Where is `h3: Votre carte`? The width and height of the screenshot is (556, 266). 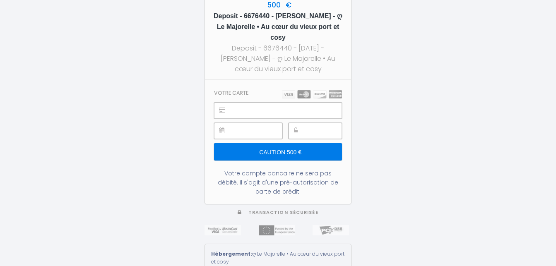
h3: Votre carte is located at coordinates (231, 93).